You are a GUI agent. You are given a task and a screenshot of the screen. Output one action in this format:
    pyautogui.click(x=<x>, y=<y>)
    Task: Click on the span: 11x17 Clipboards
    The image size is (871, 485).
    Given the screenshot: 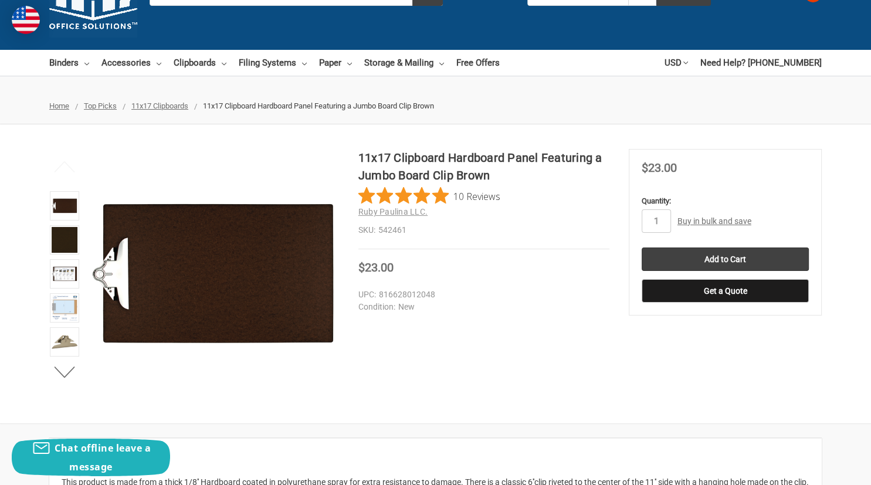 What is the action you would take?
    pyautogui.click(x=159, y=106)
    